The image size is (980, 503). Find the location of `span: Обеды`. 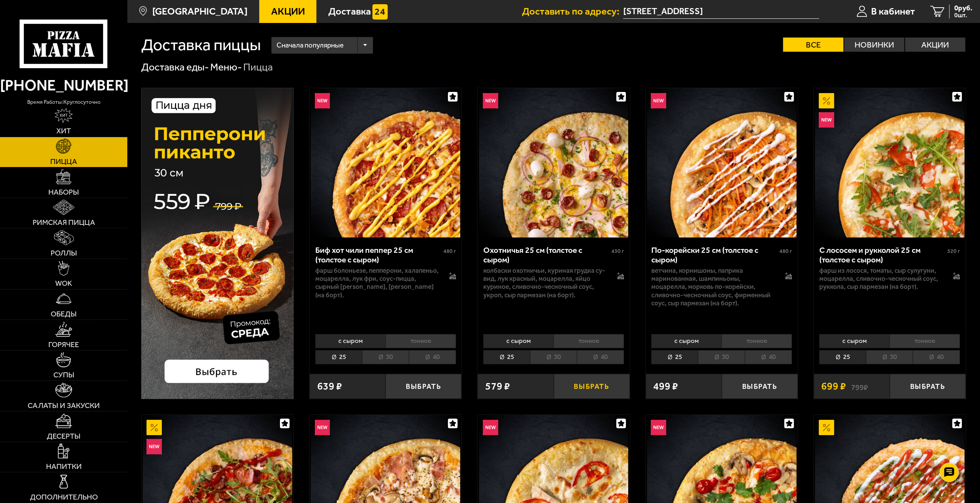

span: Обеды is located at coordinates (64, 315).